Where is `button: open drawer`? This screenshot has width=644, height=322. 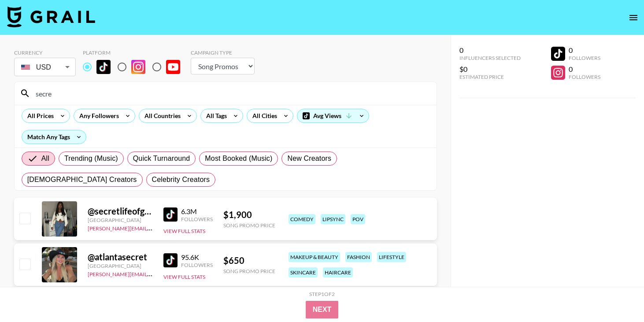
button: open drawer is located at coordinates (633, 18).